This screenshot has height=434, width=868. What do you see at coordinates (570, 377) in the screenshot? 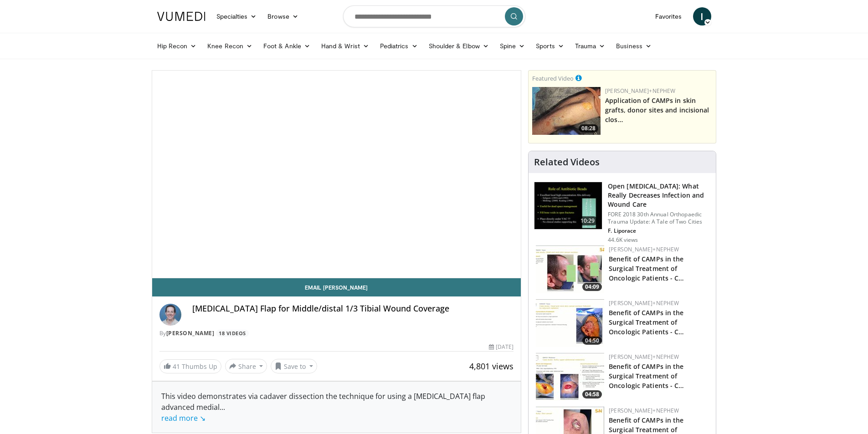
I see `img: b8034b56-5e6c-44c4-8a90-abb72a46328a.150x105_q85_crop-smart_upscale.jpg` at bounding box center [570, 377].